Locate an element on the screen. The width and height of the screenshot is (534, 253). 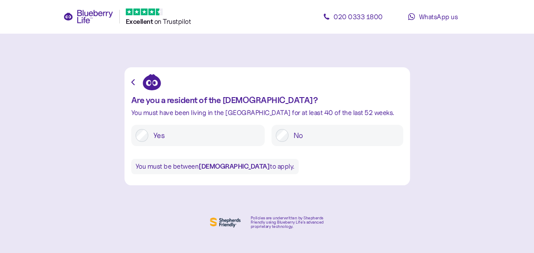
span: on Trustpilot is located at coordinates (173, 21).